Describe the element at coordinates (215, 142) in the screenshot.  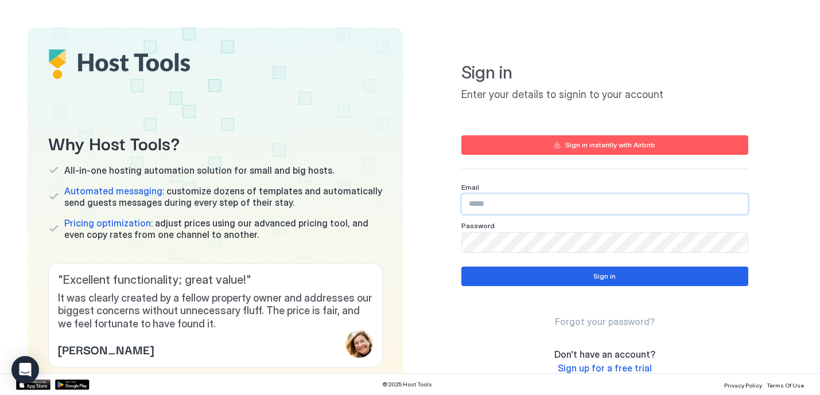
I see `span: Why Host Tools?` at that location.